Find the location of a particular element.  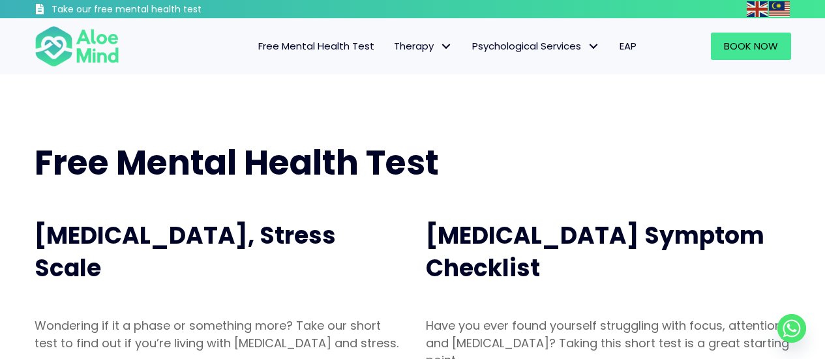

a: EAP is located at coordinates (628, 46).